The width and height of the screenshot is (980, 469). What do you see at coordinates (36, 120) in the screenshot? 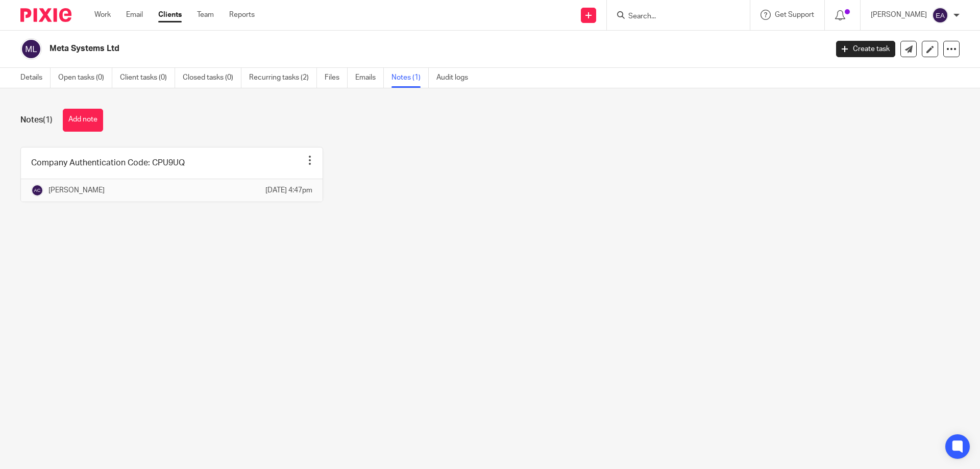
I see `h1: Notes` at bounding box center [36, 120].